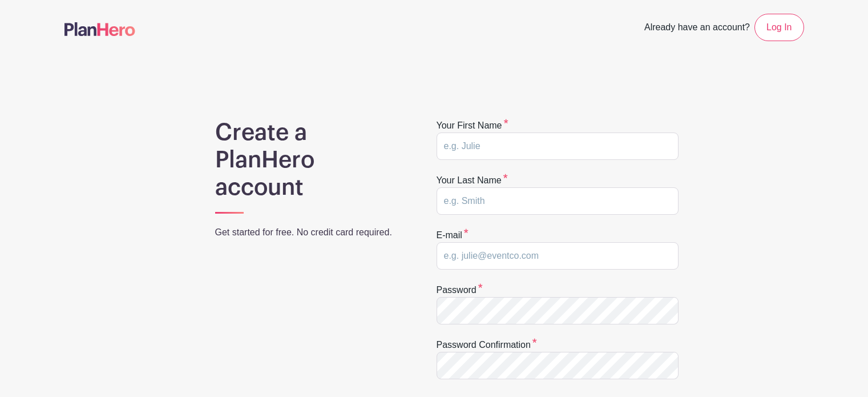 Image resolution: width=868 pixels, height=397 pixels. What do you see at coordinates (558, 146) in the screenshot?
I see `input: e.g. Julie` at bounding box center [558, 146].